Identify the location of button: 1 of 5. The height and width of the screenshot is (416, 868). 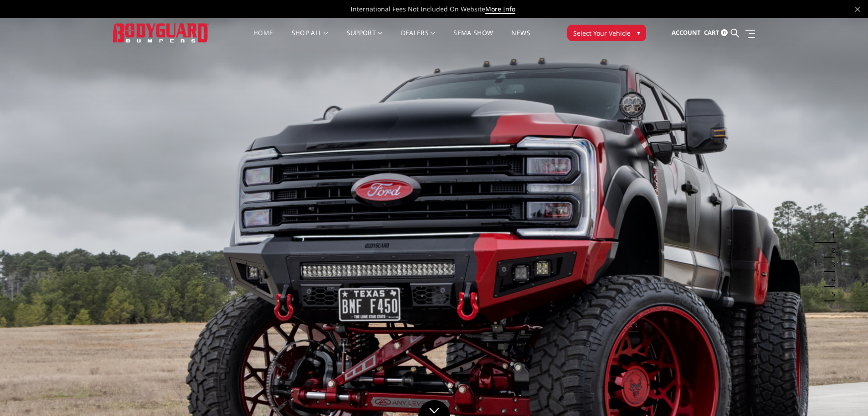
(831, 236).